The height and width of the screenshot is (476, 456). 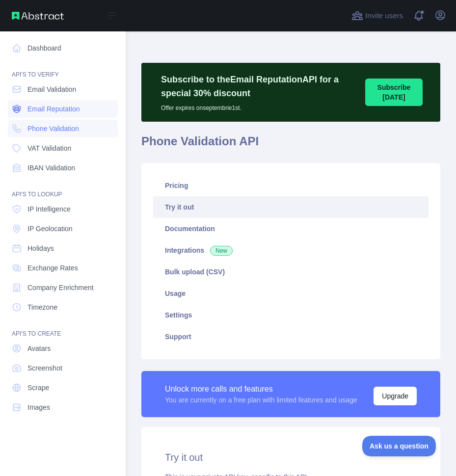 I want to click on a: Documentation, so click(x=291, y=228).